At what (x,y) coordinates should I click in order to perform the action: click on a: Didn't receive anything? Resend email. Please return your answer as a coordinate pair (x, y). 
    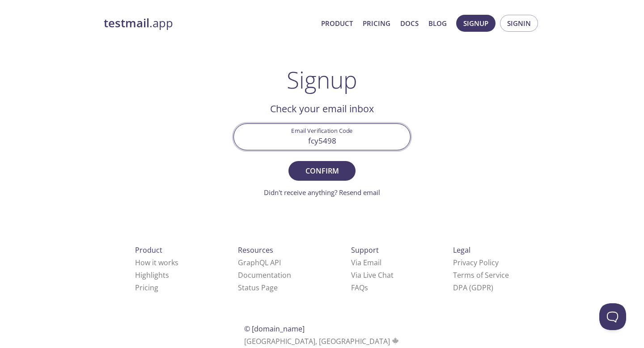
    Looking at the image, I should click on (322, 193).